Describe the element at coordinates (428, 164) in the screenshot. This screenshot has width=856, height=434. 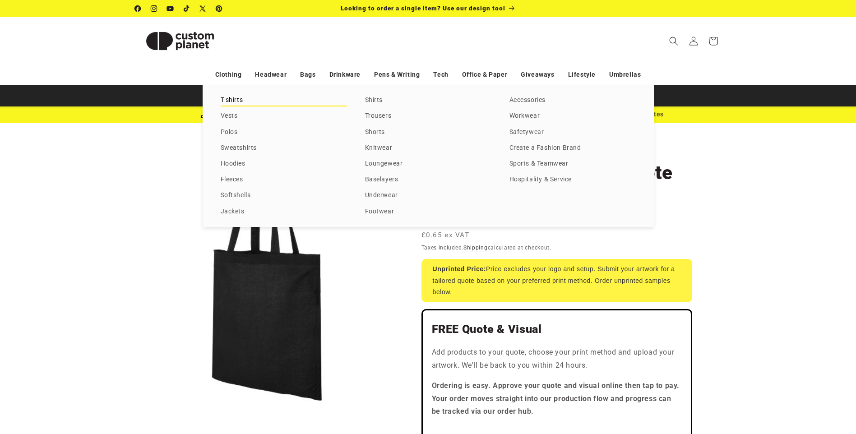
I see `a: Loungewear` at that location.